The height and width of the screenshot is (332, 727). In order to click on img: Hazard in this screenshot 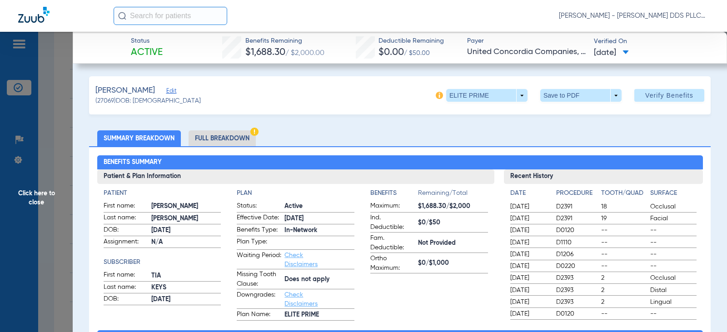, I will do `click(254, 132)`.